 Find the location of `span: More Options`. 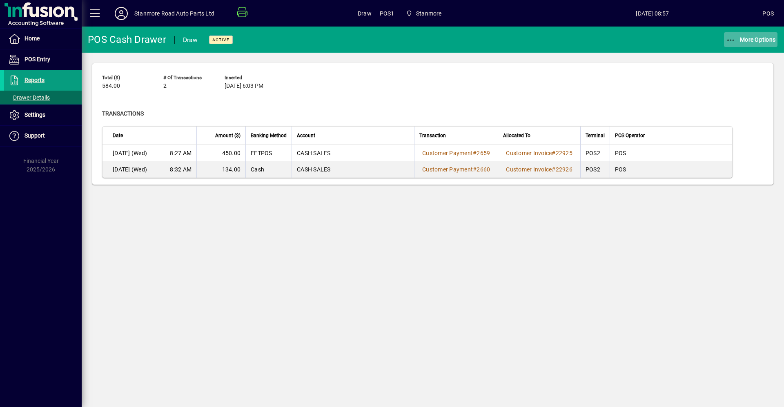

span: More Options is located at coordinates (751, 40).